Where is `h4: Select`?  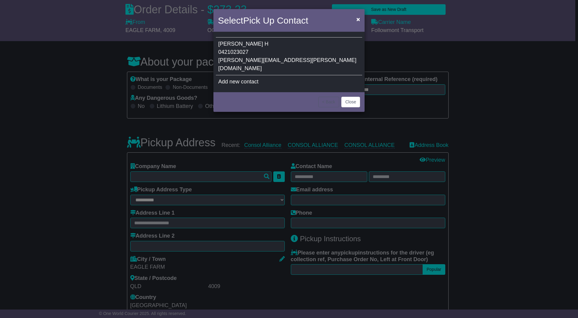
h4: Select is located at coordinates (263, 20).